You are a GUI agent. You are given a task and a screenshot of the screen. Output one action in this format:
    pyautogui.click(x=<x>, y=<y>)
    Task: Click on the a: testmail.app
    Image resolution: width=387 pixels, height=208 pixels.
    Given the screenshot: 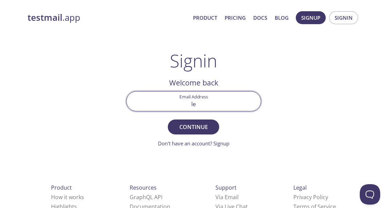 What is the action you would take?
    pyautogui.click(x=108, y=18)
    